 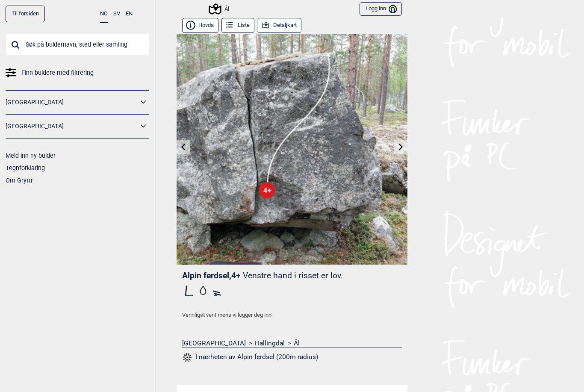 What do you see at coordinates (25, 168) in the screenshot?
I see `a: Tegnforklaring` at bounding box center [25, 168].